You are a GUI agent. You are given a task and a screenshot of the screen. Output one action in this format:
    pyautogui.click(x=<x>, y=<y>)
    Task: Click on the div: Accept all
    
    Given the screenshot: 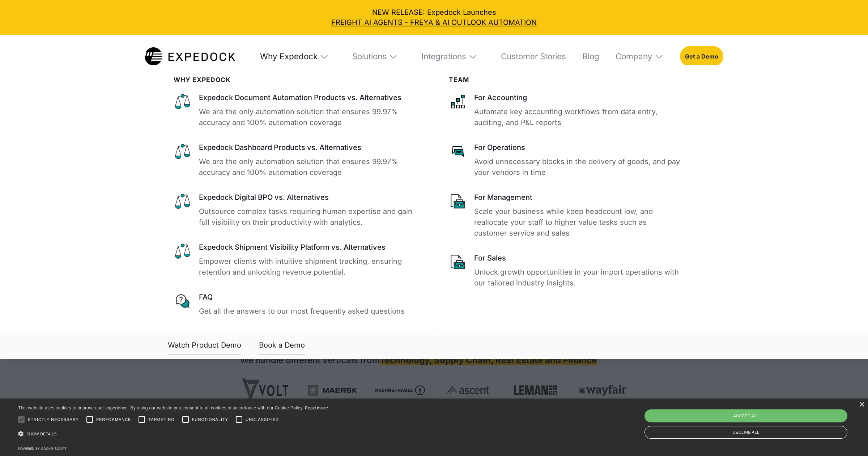 What is the action you would take?
    pyautogui.click(x=746, y=416)
    